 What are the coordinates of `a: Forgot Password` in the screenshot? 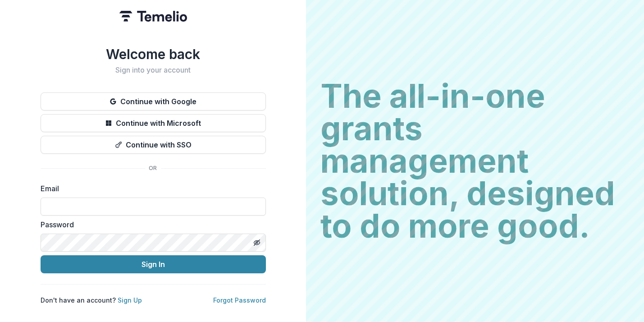 It's located at (240, 300).